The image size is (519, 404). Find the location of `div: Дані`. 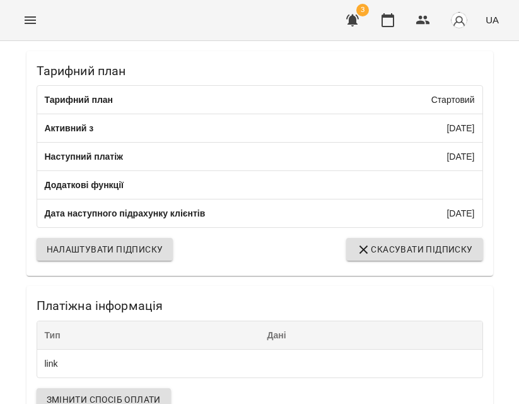

div: Дані is located at coordinates (371, 335).